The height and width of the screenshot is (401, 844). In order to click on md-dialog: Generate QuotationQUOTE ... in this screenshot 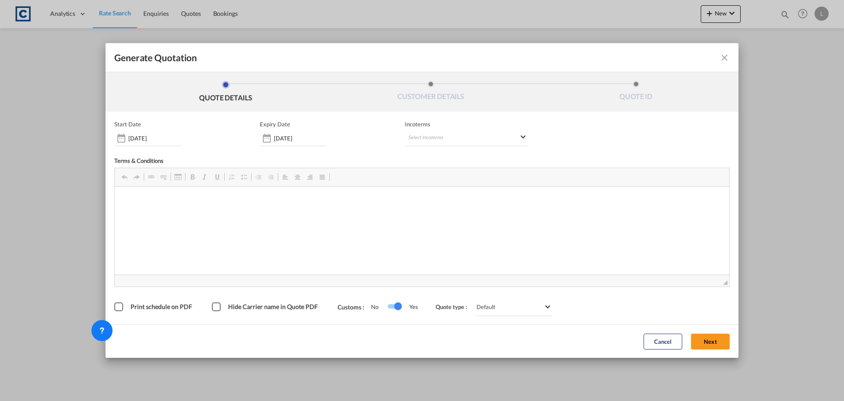, I will do `click(422, 200)`.